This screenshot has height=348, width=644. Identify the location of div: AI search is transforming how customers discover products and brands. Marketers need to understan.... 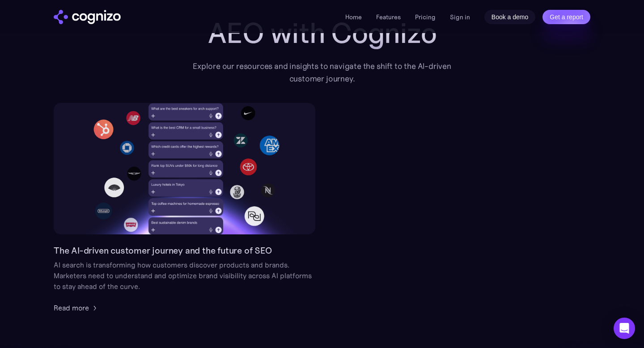
(184, 275).